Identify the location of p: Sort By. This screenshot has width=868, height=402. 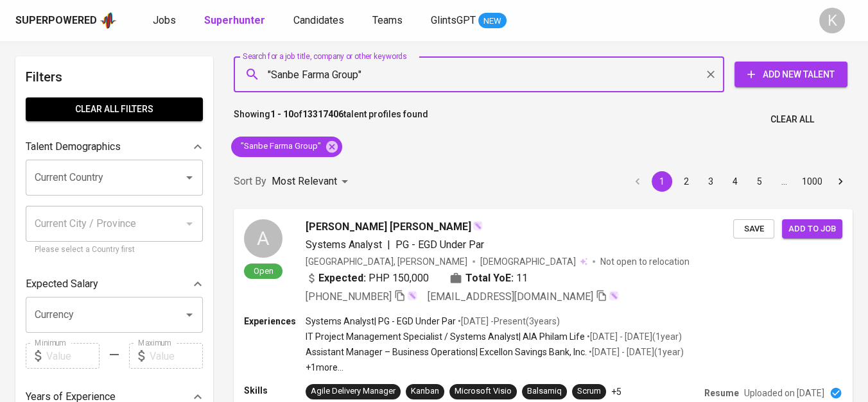
(250, 182).